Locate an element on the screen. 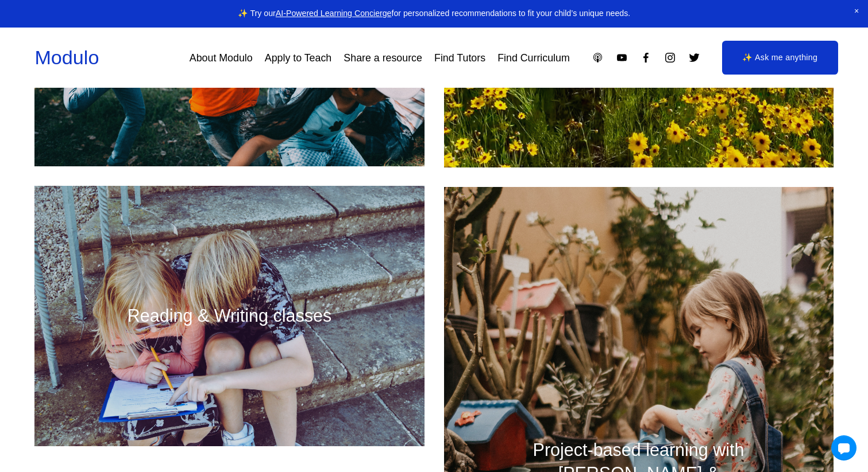  a: Twitter is located at coordinates (694, 57).